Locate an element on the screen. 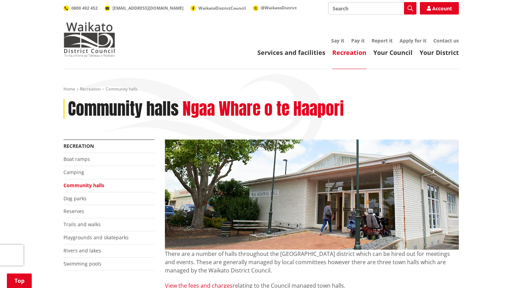  a: Reserves is located at coordinates (74, 211).